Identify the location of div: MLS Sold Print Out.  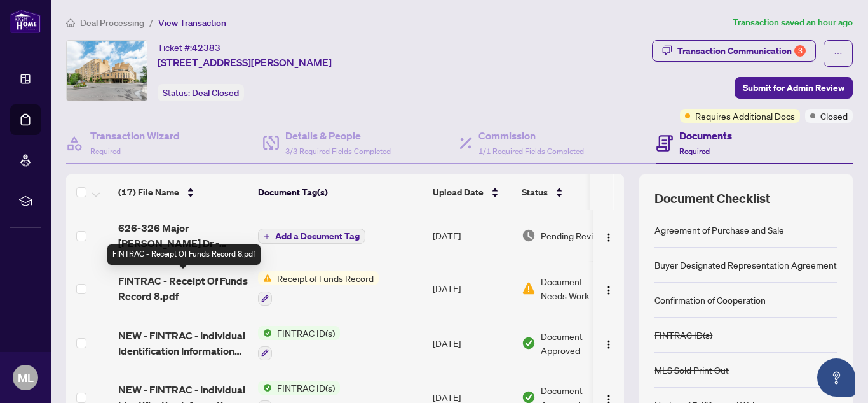
(691, 370).